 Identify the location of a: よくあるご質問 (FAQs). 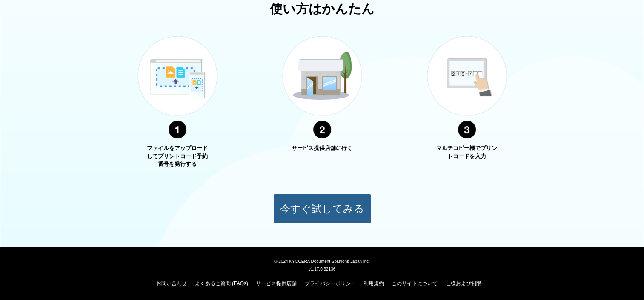
(221, 284).